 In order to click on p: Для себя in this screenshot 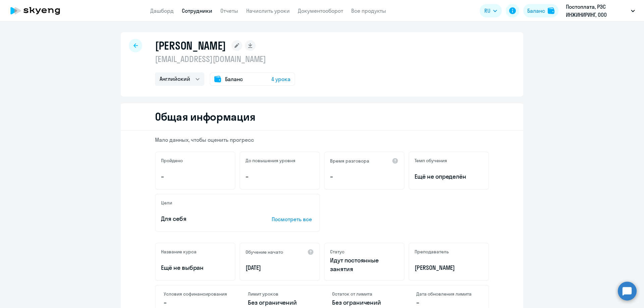, I will do `click(206, 219)`.